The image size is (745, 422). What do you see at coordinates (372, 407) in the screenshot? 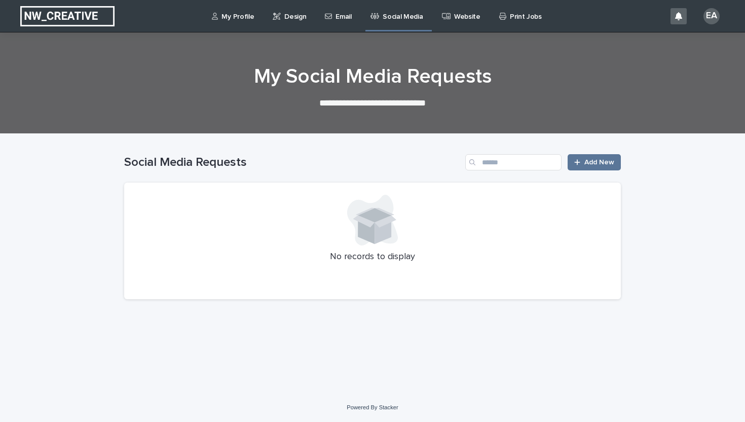
I see `a: Powered By Stacker` at bounding box center [372, 407].